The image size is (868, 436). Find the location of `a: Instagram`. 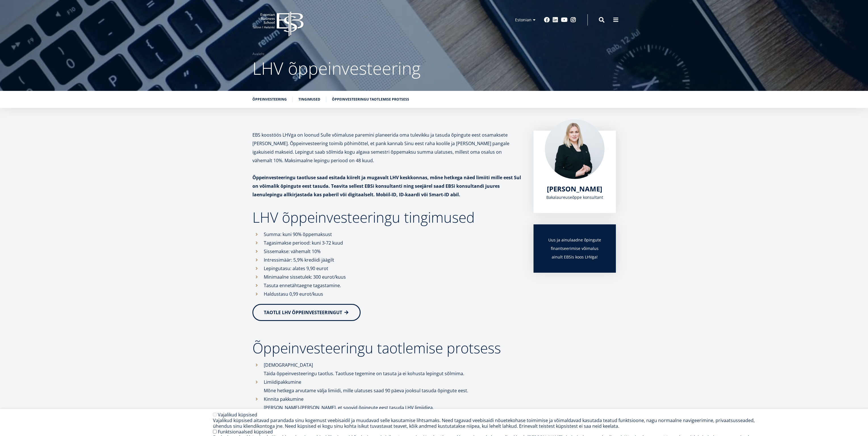

a: Instagram is located at coordinates (573, 20).